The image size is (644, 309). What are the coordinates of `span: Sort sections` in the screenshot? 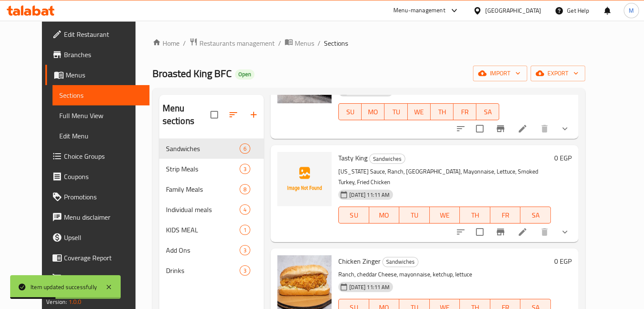 It's located at (233, 115).